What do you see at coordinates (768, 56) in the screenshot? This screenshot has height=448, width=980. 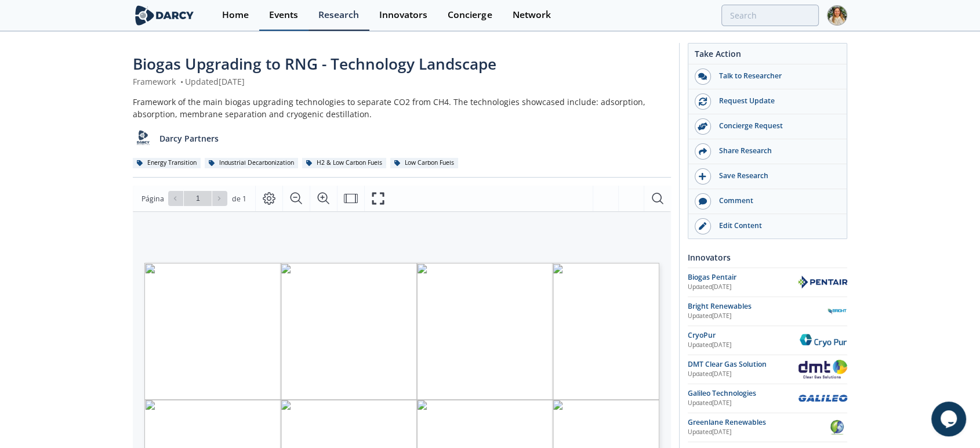 I see `div: Take Action` at bounding box center [768, 56].